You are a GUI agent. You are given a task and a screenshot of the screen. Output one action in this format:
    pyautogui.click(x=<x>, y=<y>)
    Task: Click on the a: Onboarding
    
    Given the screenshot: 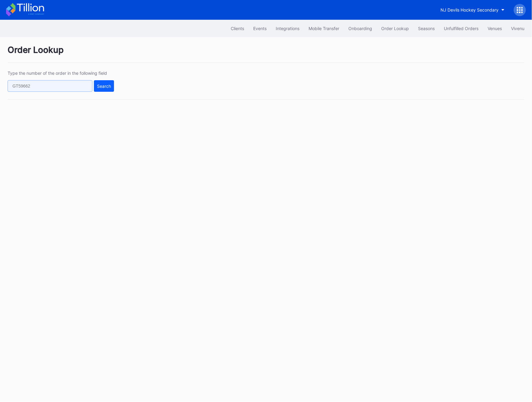 What is the action you would take?
    pyautogui.click(x=360, y=28)
    